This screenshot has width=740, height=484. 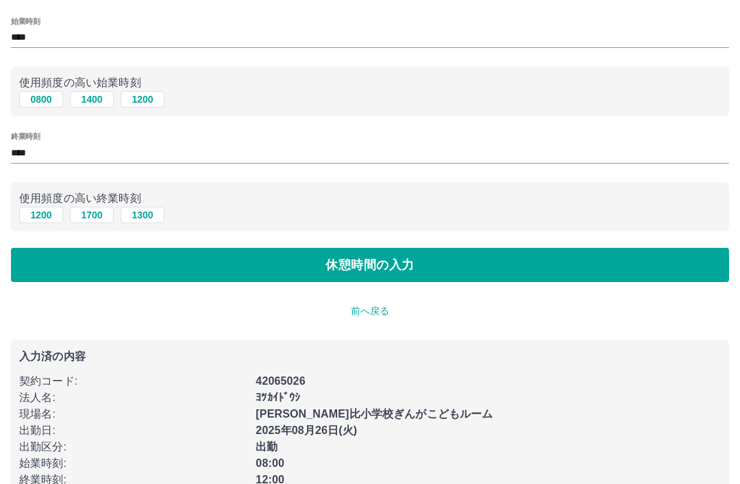 I want to click on label: 始業時刻, so click(x=25, y=21).